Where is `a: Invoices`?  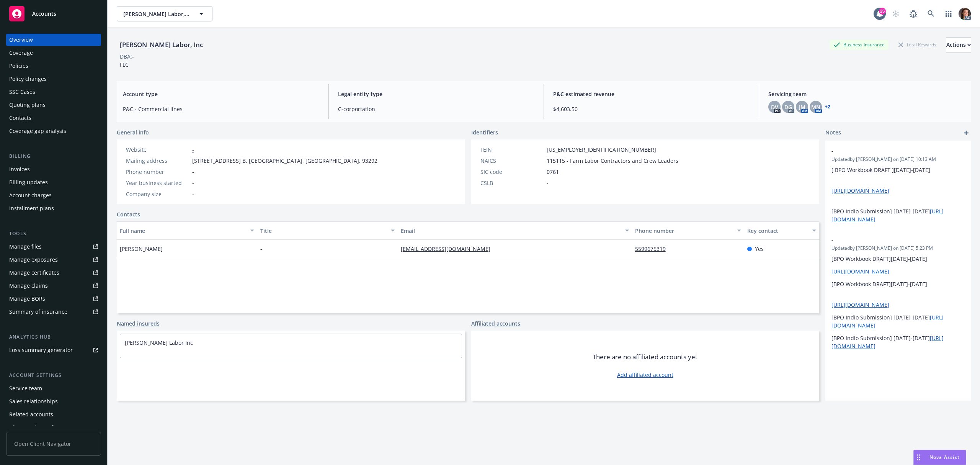 a: Invoices is located at coordinates (54, 169).